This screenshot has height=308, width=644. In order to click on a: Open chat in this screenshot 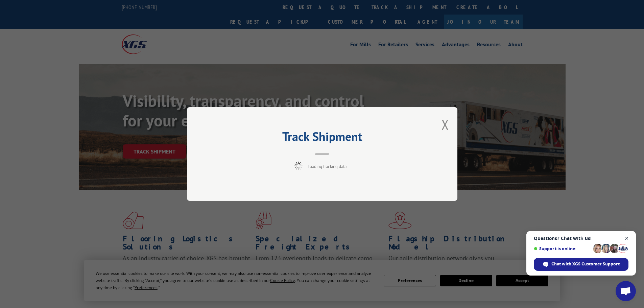, I will do `click(626, 291)`.